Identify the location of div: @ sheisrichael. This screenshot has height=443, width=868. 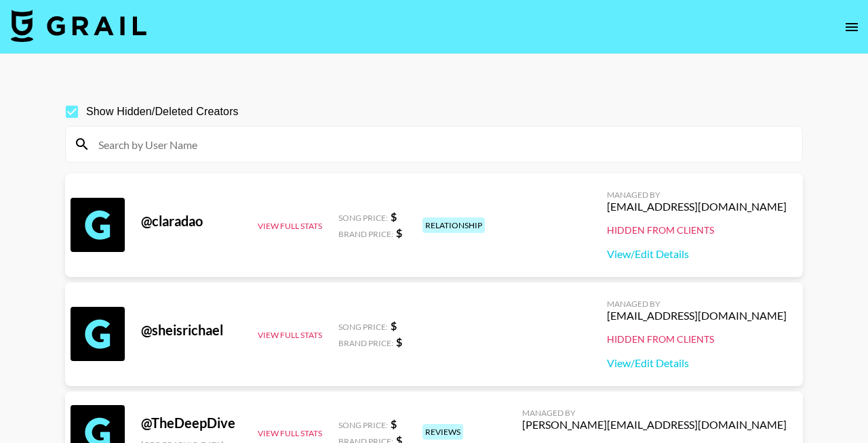
(192, 330).